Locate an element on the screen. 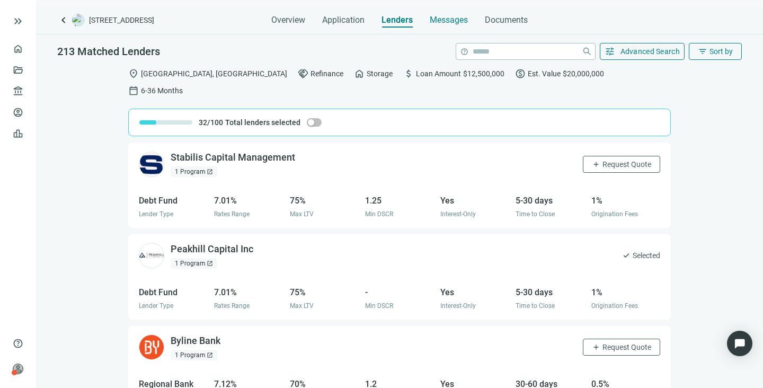 This screenshot has width=763, height=388. span: 32/100 is located at coordinates (211, 122).